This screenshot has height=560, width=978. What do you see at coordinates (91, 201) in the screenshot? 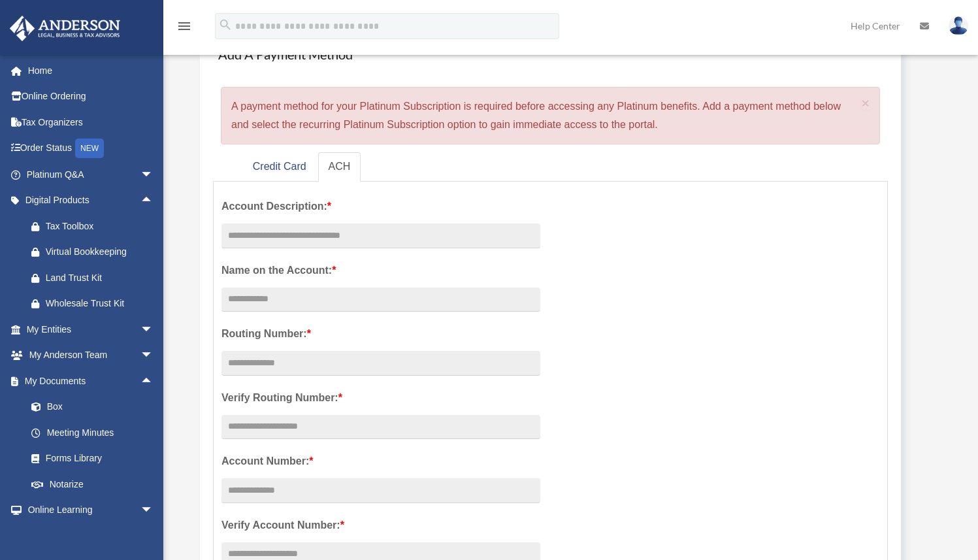
I see `a: Digital Productsarrow_drop_up` at bounding box center [91, 201].